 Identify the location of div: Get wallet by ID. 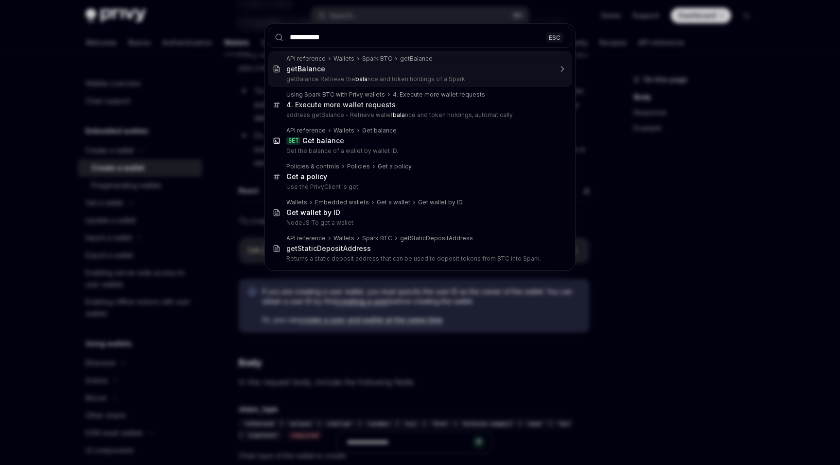
(440, 203).